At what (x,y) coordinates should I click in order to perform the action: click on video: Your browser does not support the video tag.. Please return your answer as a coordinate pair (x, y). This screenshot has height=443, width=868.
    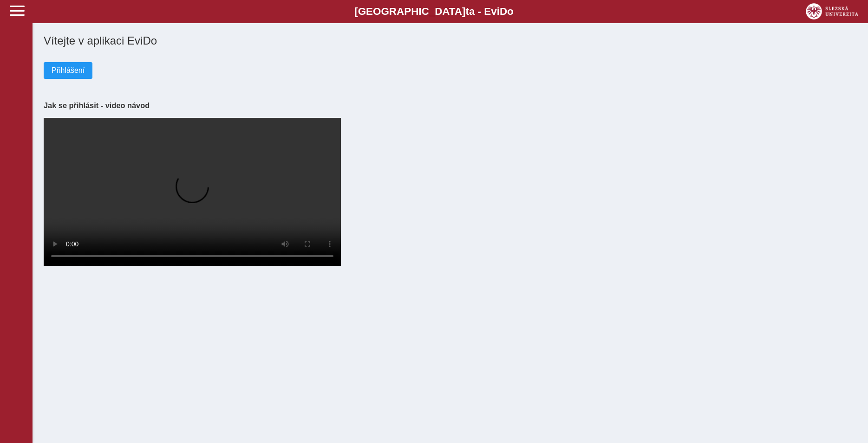
    Looking at the image, I should click on (192, 192).